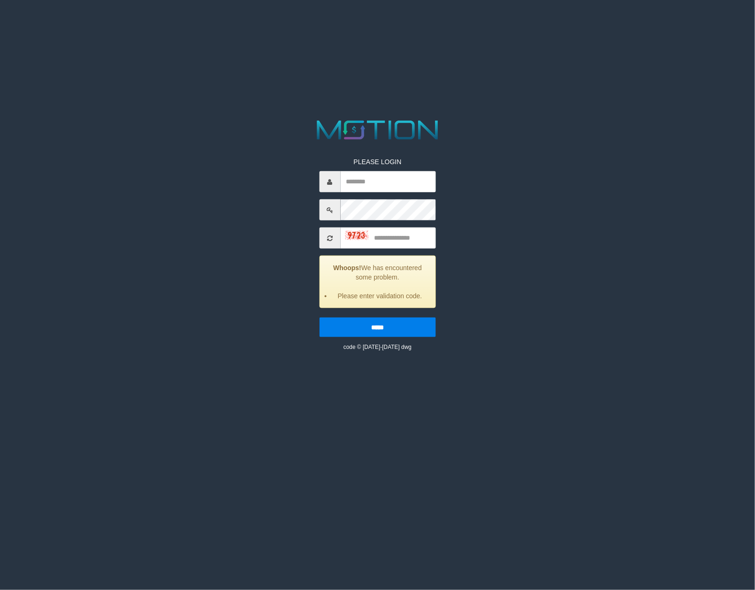 Image resolution: width=755 pixels, height=590 pixels. Describe the element at coordinates (356, 235) in the screenshot. I see `img: captcha` at that location.